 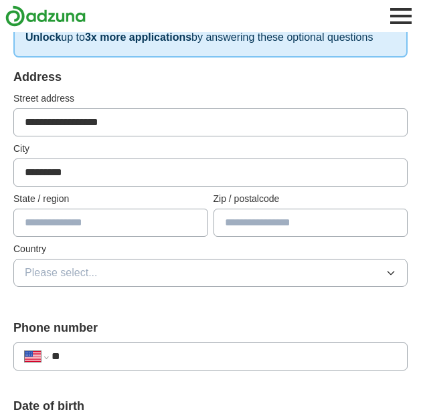 What do you see at coordinates (210, 149) in the screenshot?
I see `label: City` at bounding box center [210, 149].